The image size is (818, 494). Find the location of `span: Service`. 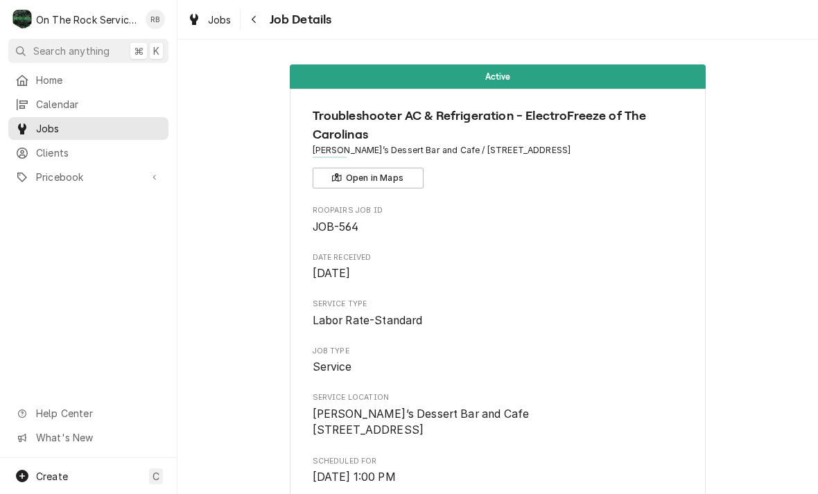

span: Service is located at coordinates (332, 367).